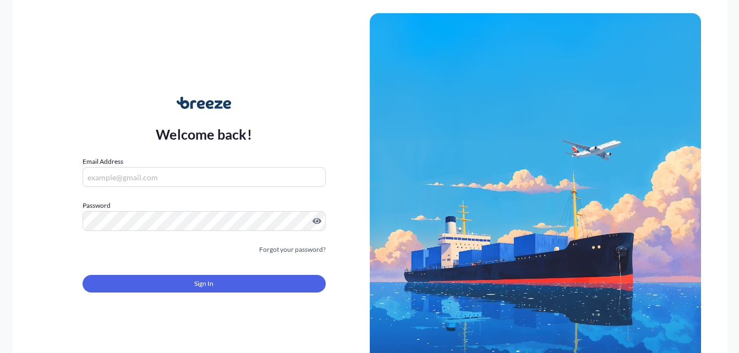 The image size is (739, 353). I want to click on p: Welcome back!, so click(203, 134).